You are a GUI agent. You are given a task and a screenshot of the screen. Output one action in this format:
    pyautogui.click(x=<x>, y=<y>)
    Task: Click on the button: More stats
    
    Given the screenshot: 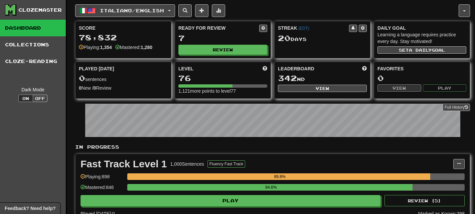 What is the action you would take?
    pyautogui.click(x=218, y=11)
    